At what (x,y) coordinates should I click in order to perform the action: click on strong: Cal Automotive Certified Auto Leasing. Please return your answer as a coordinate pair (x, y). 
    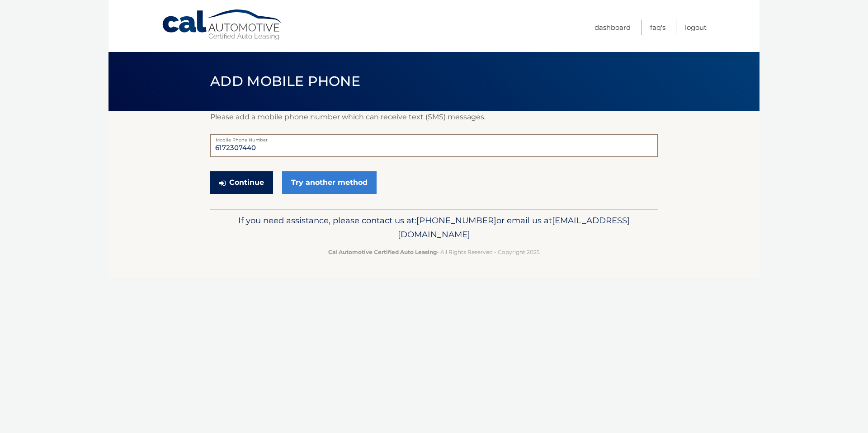
    Looking at the image, I should click on (382, 252).